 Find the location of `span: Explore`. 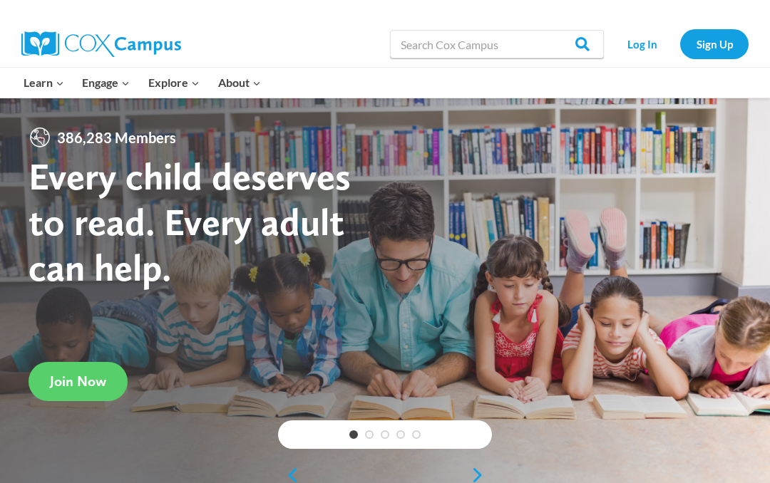

span: Explore is located at coordinates (174, 83).